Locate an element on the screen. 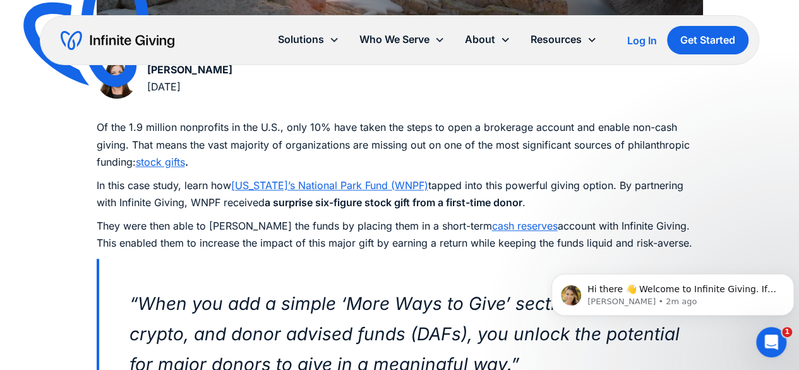 The image size is (799, 370). p: Of the 1.9 million nonprofits in the U.S., only 10% have taken the steps to open a brokerage acco... is located at coordinates (400, 145).